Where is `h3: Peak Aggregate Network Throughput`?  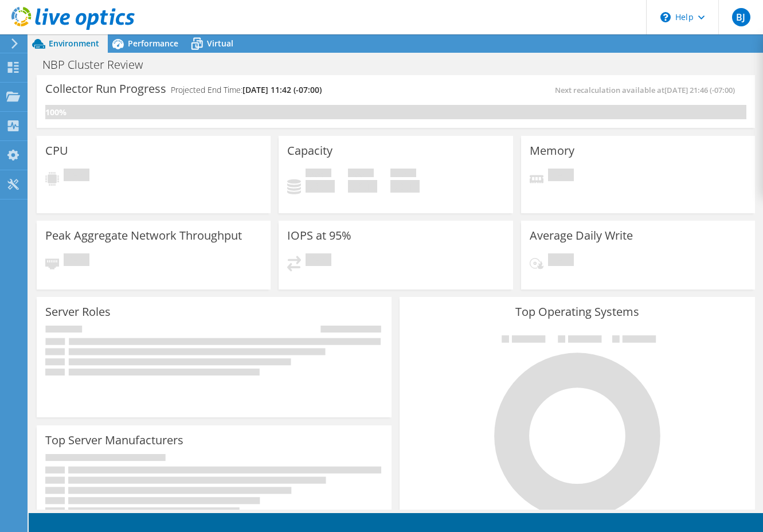
h3: Peak Aggregate Network Throughput is located at coordinates (143, 236).